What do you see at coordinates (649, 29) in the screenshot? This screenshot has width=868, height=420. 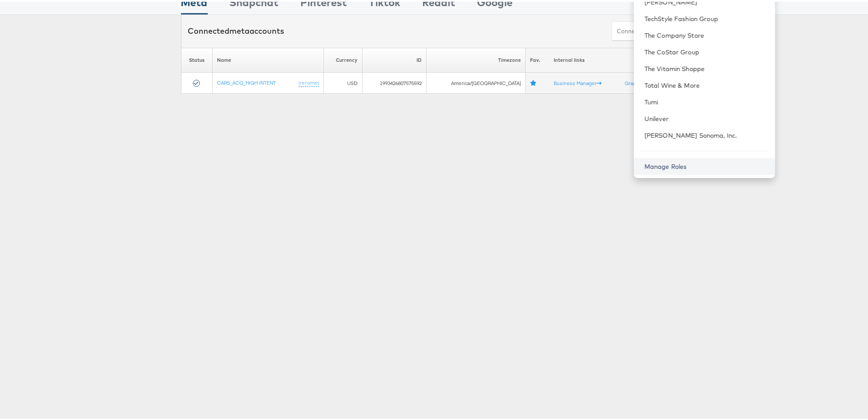 I see `button: ConnectmetaAccounts` at bounding box center [649, 29].